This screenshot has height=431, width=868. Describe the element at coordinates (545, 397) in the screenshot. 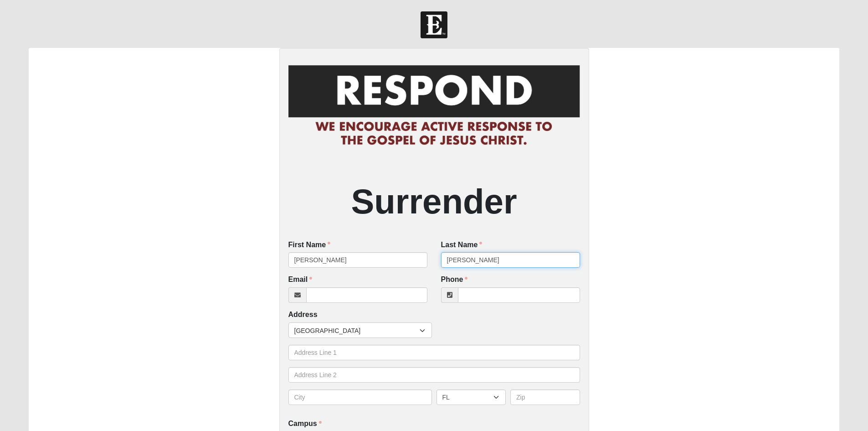

I see `input: Zip` at that location.